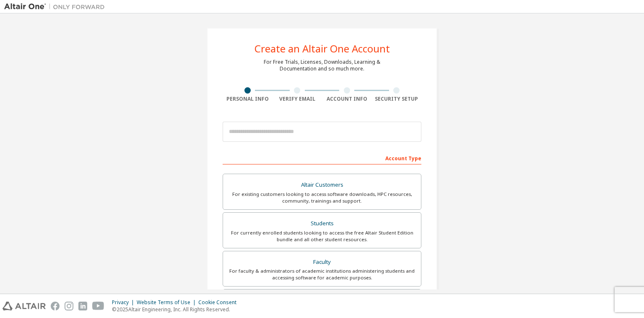 This screenshot has width=644, height=318. Describe the element at coordinates (322, 198) in the screenshot. I see `div: For existing customers looking to access software downloads, HPC resources, community, trainings ...` at that location.